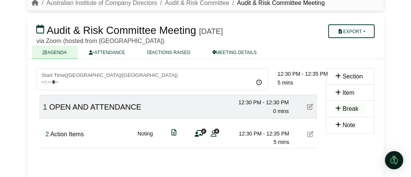 The height and width of the screenshot is (177, 411). I want to click on span: Break, so click(351, 109).